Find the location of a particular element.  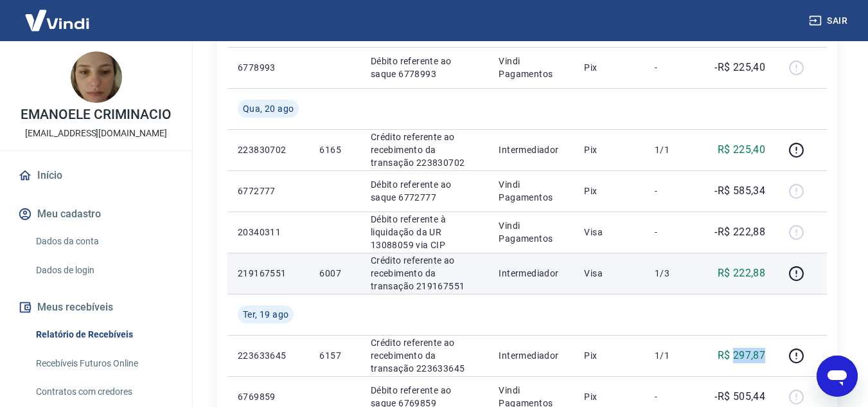

p: 223830702 is located at coordinates (268, 150).